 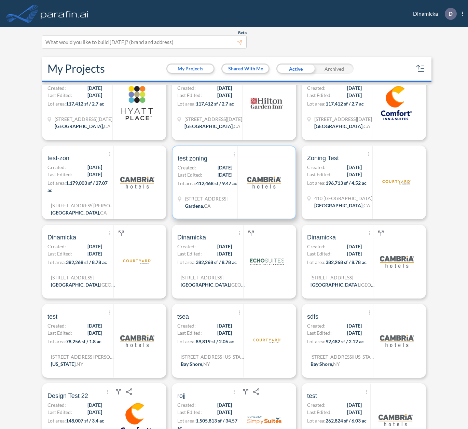 I want to click on span: 89,819 sf / 2.06 ac, so click(x=215, y=341).